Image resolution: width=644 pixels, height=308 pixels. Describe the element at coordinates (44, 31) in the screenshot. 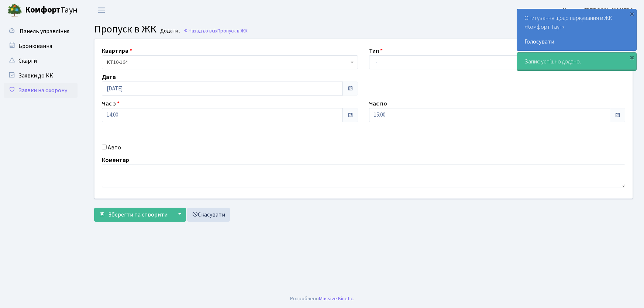

I see `span: Панель управління` at that location.